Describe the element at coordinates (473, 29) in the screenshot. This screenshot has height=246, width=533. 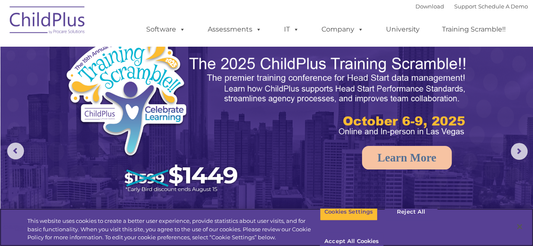
I see `a: Training Scramble!!` at that location.